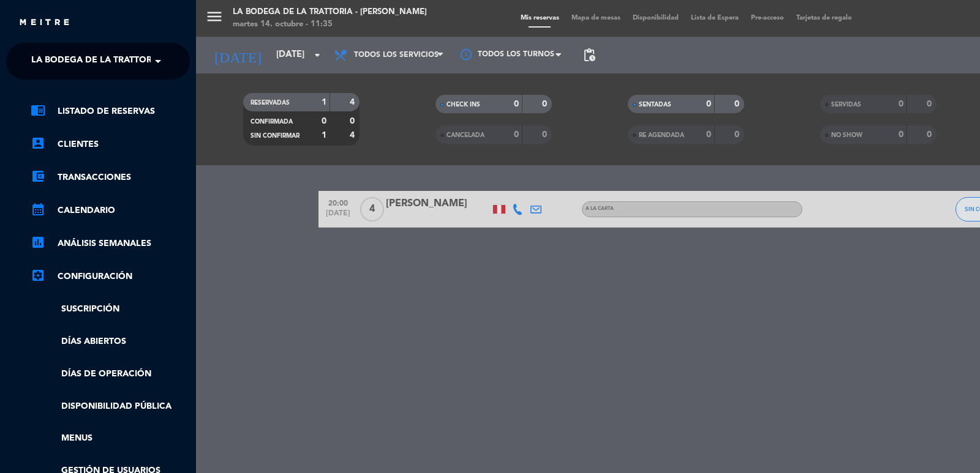 The height and width of the screenshot is (473, 980). I want to click on i: calendar_month, so click(38, 210).